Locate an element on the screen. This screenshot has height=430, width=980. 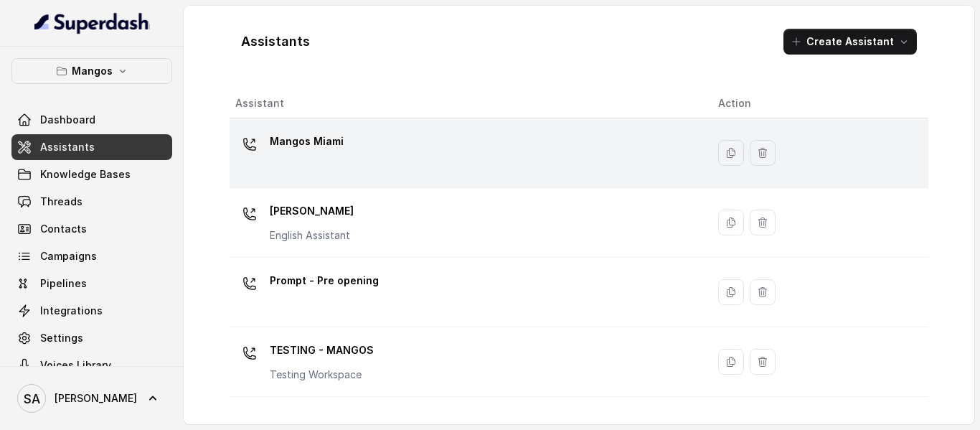
a: Dashboard is located at coordinates (91, 120).